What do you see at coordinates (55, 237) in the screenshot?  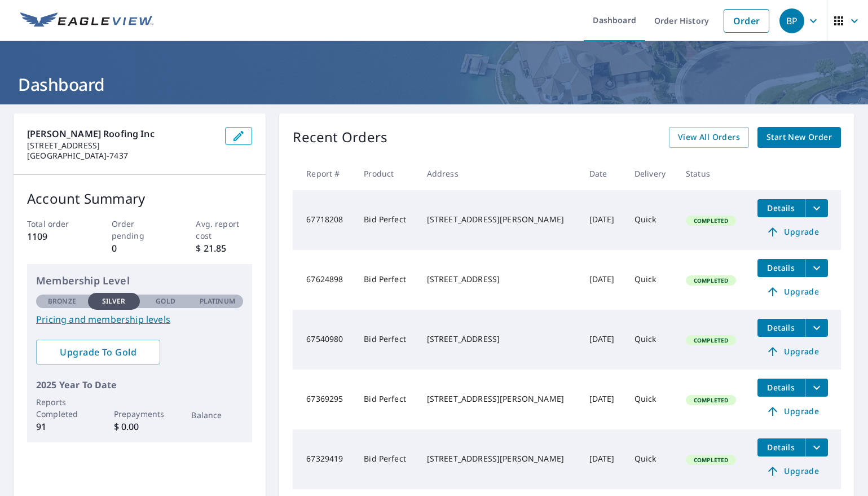 I see `p: 1109` at bounding box center [55, 237].